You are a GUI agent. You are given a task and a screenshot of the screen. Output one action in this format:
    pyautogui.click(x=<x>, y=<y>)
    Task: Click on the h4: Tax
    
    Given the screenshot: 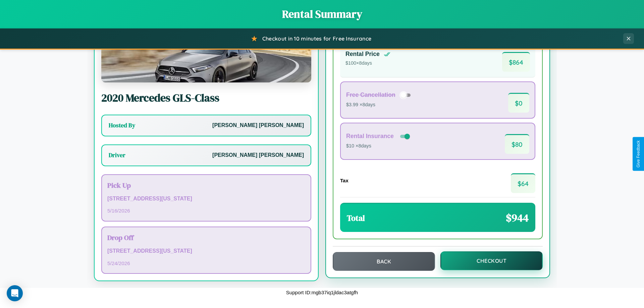 What is the action you would take?
    pyautogui.click(x=344, y=180)
    